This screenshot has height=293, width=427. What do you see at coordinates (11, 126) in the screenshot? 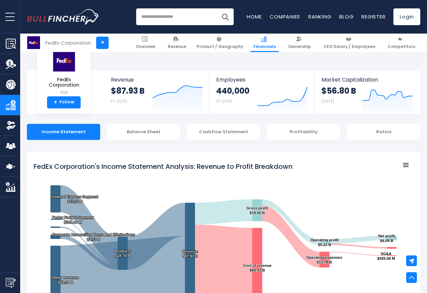
I see `img: Ownership` at bounding box center [11, 126].